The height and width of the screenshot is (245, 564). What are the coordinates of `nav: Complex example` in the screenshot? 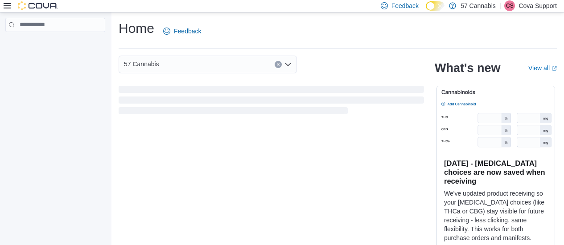 It's located at (55, 45).